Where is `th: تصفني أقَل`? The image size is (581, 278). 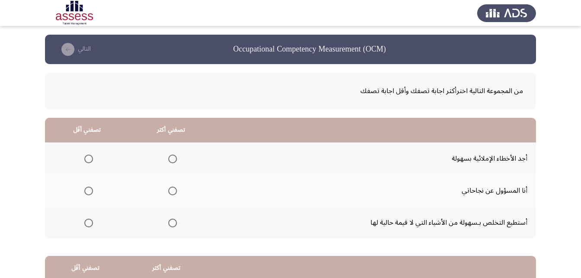 th: تصفني أقَل is located at coordinates (87, 130).